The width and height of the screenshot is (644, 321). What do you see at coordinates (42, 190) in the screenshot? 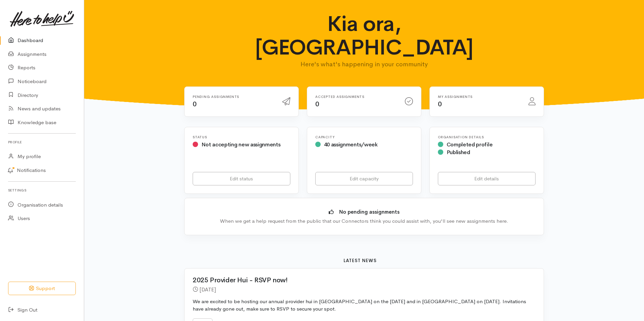
I see `h6: Settings` at bounding box center [42, 190].